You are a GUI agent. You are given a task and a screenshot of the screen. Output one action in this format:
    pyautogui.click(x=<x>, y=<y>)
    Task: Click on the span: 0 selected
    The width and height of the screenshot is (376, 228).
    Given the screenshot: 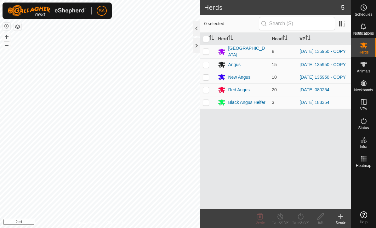 What is the action you would take?
    pyautogui.click(x=231, y=24)
    